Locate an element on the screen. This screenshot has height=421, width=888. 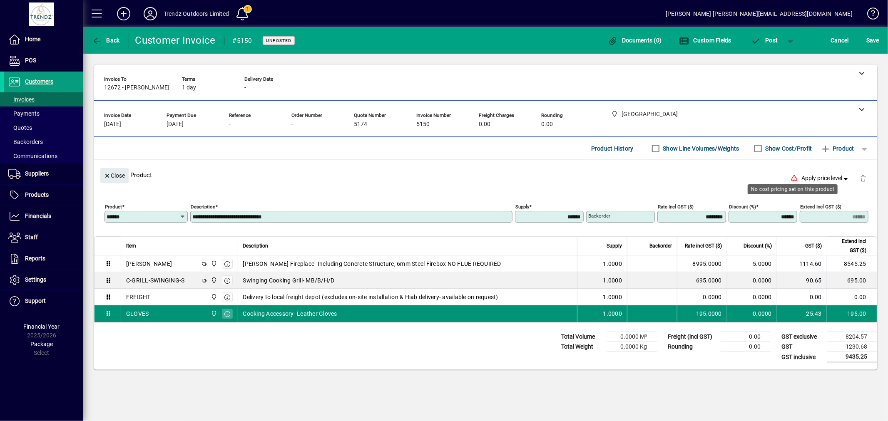
div: No cost pricing set on this product is located at coordinates (792, 189).